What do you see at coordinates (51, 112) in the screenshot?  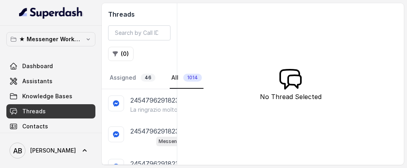 I see `a: Threads` at bounding box center [51, 112].